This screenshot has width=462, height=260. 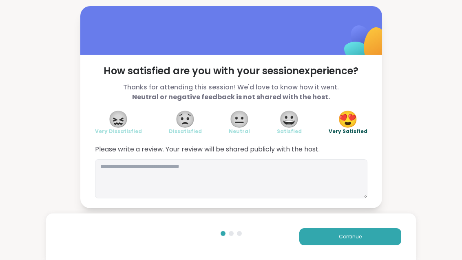 I want to click on span: Very Dissatisfied, so click(x=118, y=131).